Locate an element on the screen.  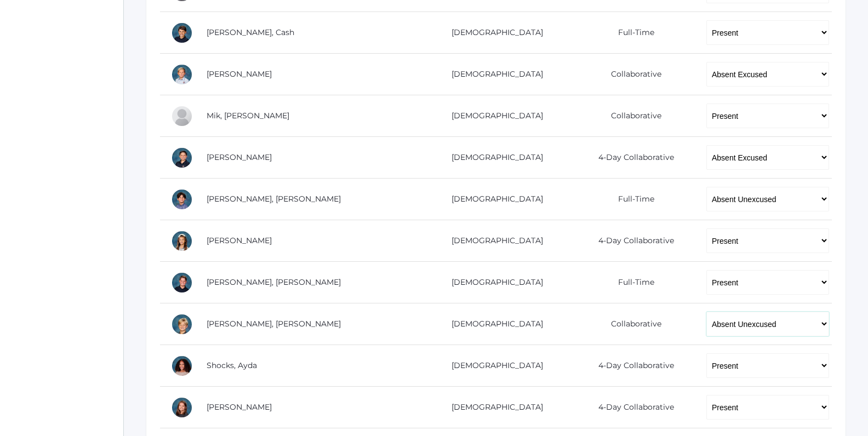
div: Ayla Smith is located at coordinates (182, 408).